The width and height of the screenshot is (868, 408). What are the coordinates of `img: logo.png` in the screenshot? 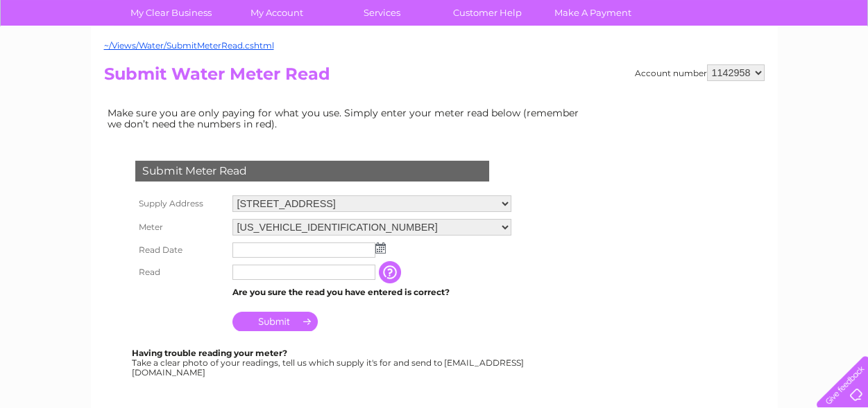 It's located at (66, 57).